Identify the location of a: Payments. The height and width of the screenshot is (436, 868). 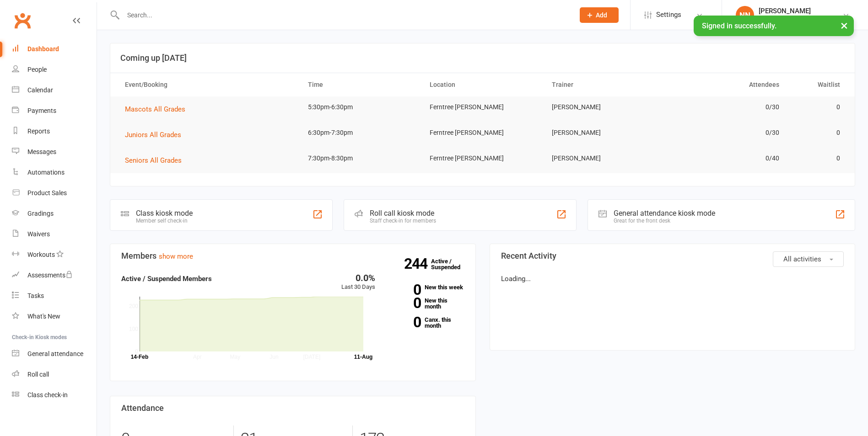
(54, 111).